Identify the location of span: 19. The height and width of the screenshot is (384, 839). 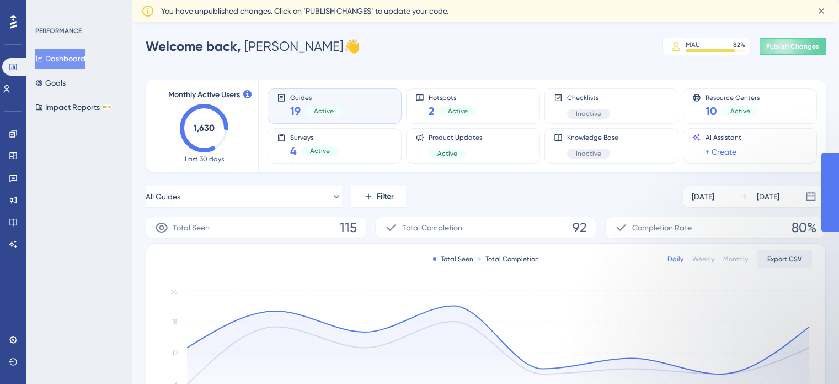
(295, 111).